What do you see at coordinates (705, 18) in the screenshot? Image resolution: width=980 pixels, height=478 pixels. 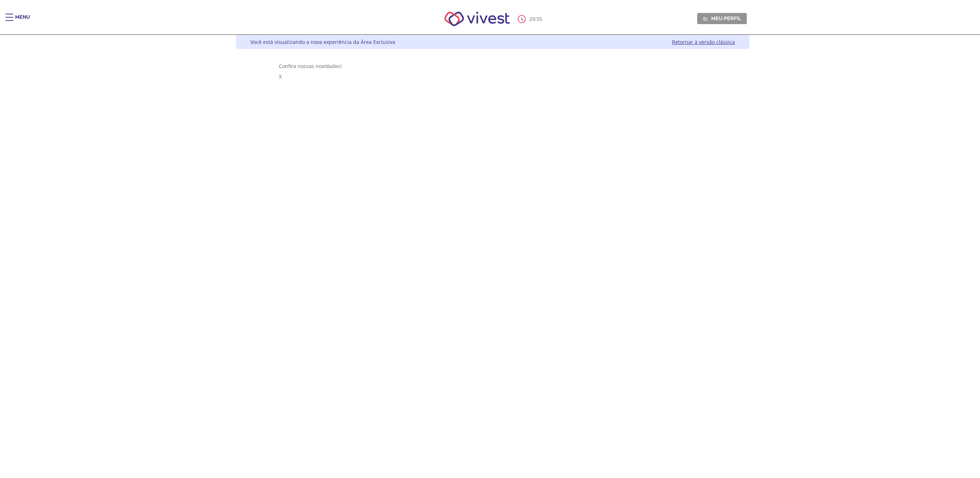 I see `img: Meu perfil` at bounding box center [705, 18].